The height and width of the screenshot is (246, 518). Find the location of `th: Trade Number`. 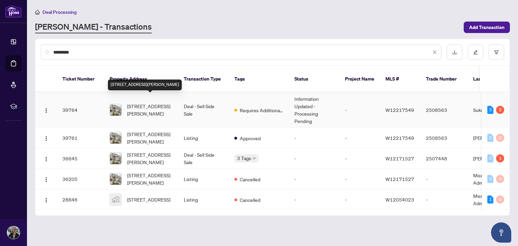

th: Trade Number is located at coordinates (444, 79).